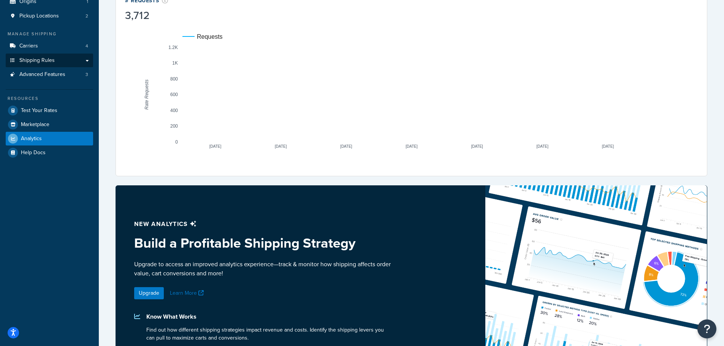 This screenshot has height=346, width=724. What do you see at coordinates (49, 125) in the screenshot?
I see `a: Marketplace` at bounding box center [49, 125].